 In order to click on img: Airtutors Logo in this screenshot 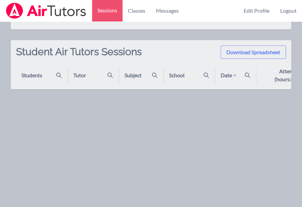, I will do `click(46, 11)`.